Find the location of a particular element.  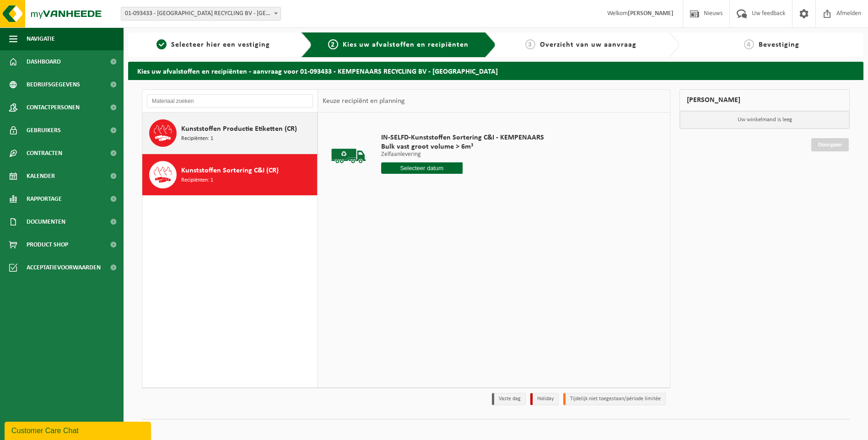

span: 1 is located at coordinates (162, 45).